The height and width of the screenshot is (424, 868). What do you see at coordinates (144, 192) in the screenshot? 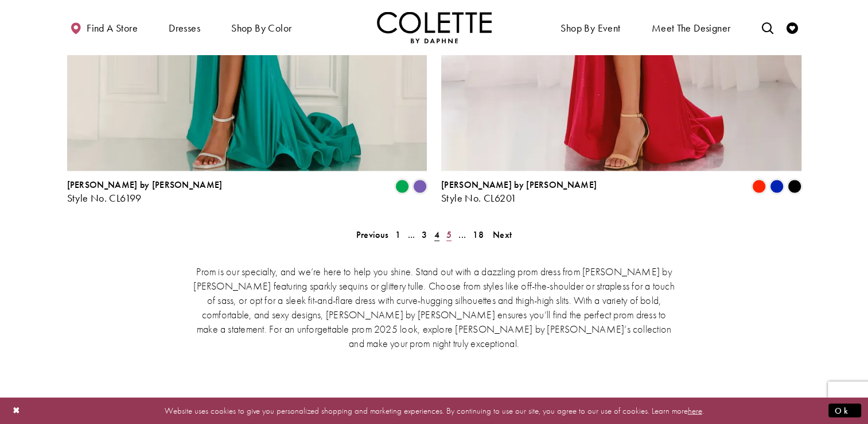
I see `div: Colette by Daphne Style No. CL6199` at bounding box center [144, 192].